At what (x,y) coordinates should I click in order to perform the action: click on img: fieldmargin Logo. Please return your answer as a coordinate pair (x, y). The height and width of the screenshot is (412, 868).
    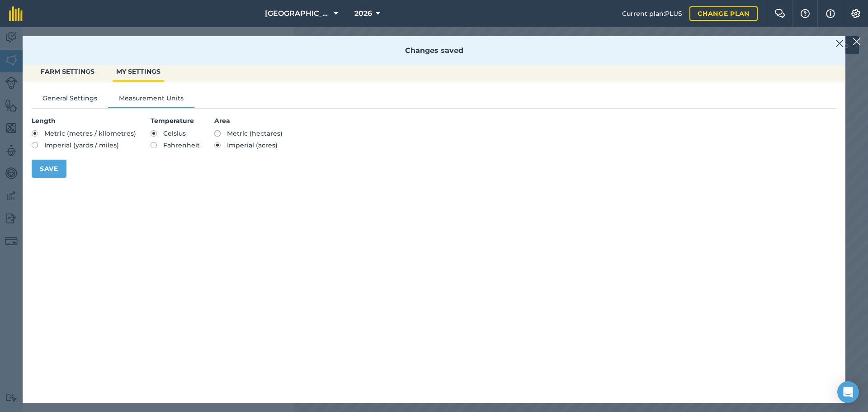
    Looking at the image, I should click on (16, 13).